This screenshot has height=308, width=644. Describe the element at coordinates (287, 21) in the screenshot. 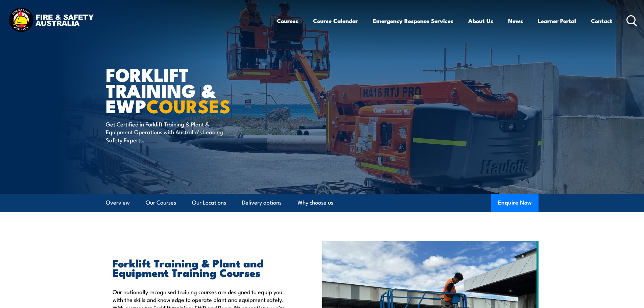

I see `a: Courses` at that location.